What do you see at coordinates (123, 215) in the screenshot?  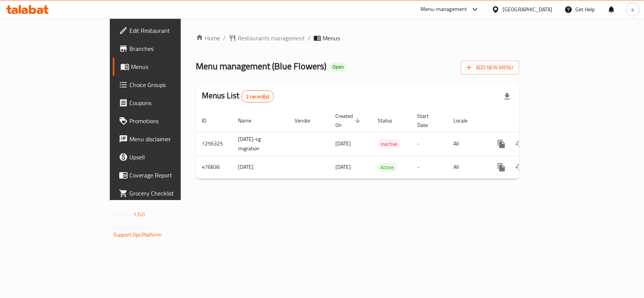 I see `span: Version:` at bounding box center [123, 215].